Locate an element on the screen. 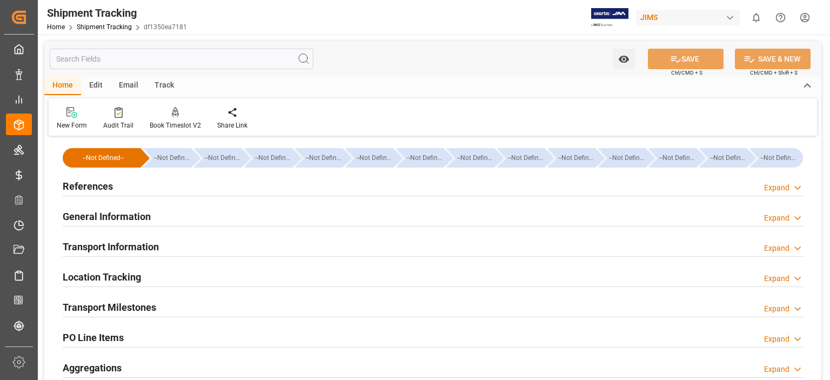 The width and height of the screenshot is (830, 380). button: Help Center is located at coordinates (781, 17).